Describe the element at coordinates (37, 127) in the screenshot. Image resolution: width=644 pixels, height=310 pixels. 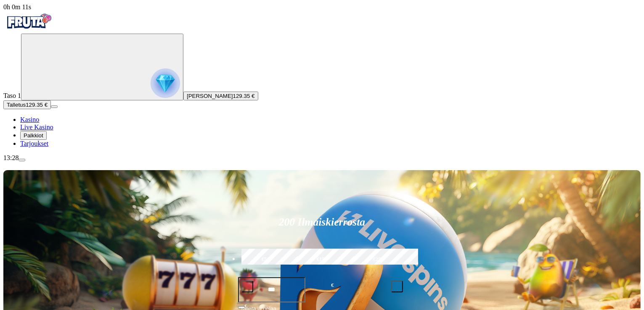
I see `span: Live Kasino` at that location.